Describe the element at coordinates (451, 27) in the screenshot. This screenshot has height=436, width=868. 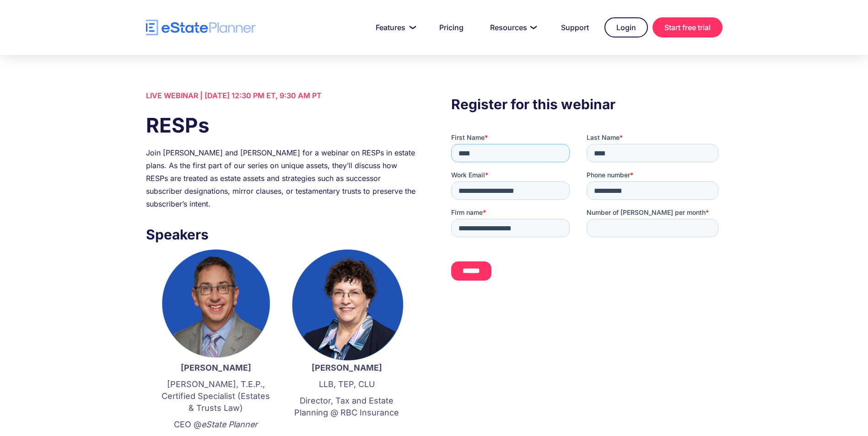
I see `a: Pricing` at that location.